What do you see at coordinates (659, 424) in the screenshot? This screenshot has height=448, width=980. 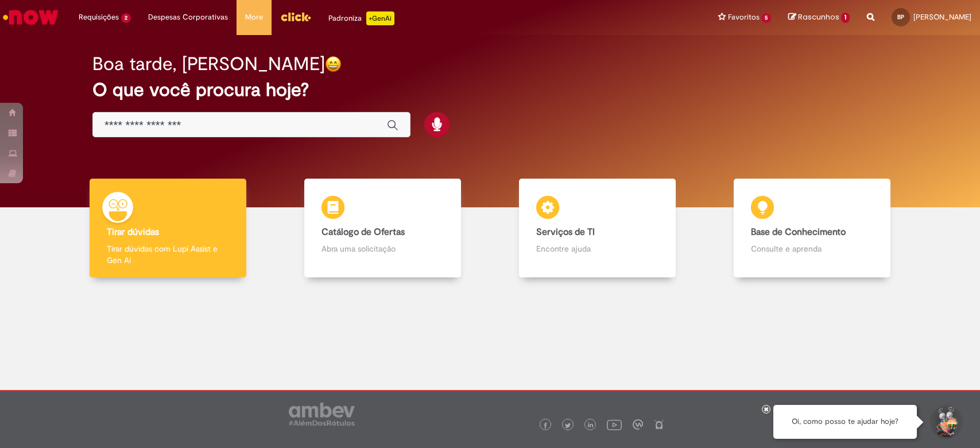 I see `img: logo_footer_naosei.png` at bounding box center [659, 424].